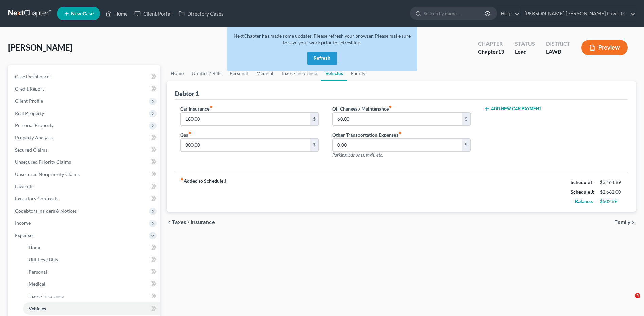  I want to click on span: Client Profile, so click(29, 101).